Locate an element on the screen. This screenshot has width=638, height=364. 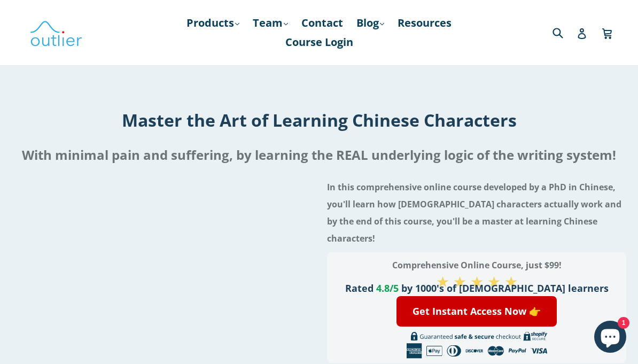
a: Resources is located at coordinates (424, 23).